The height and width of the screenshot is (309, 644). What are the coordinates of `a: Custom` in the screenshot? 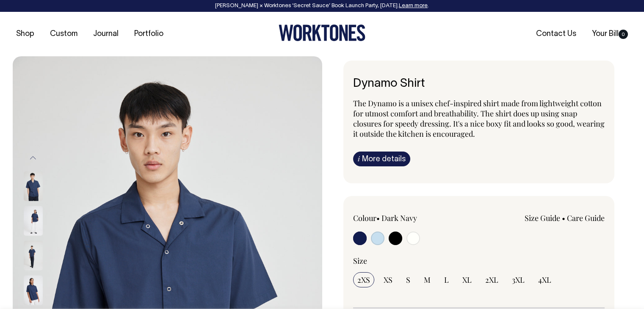 It's located at (64, 34).